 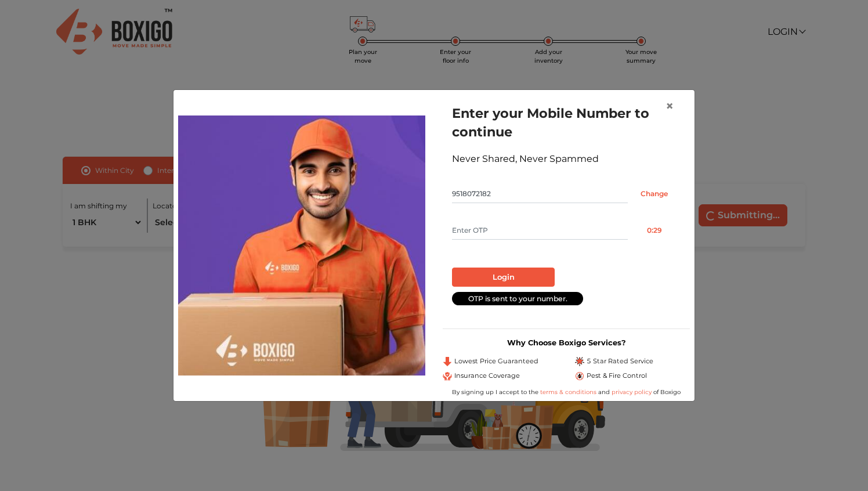 I want to click on h3: Why Choose Boxigo Services?, so click(x=566, y=343).